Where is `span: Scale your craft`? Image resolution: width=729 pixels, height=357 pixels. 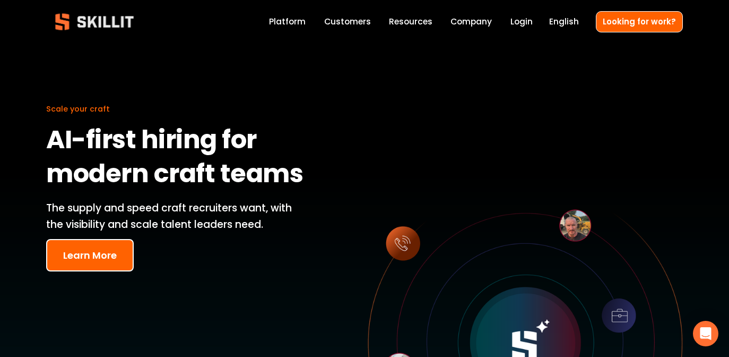
span: Scale your craft is located at coordinates (78, 109).